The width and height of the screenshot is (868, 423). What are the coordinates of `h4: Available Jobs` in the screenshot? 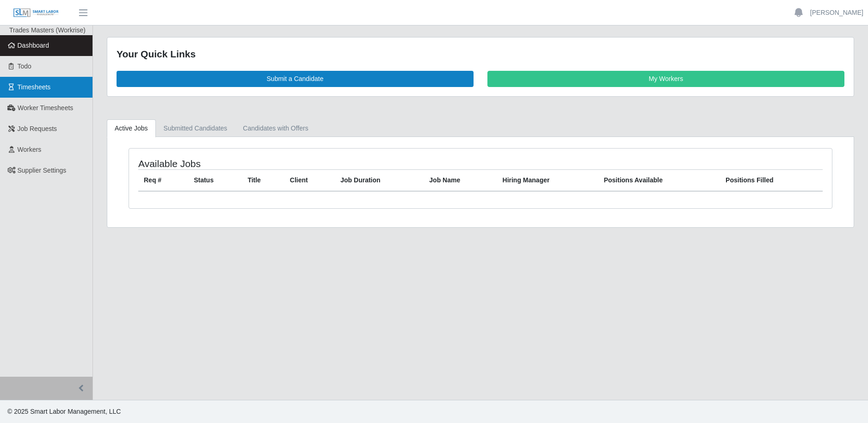 It's located at (276, 163).